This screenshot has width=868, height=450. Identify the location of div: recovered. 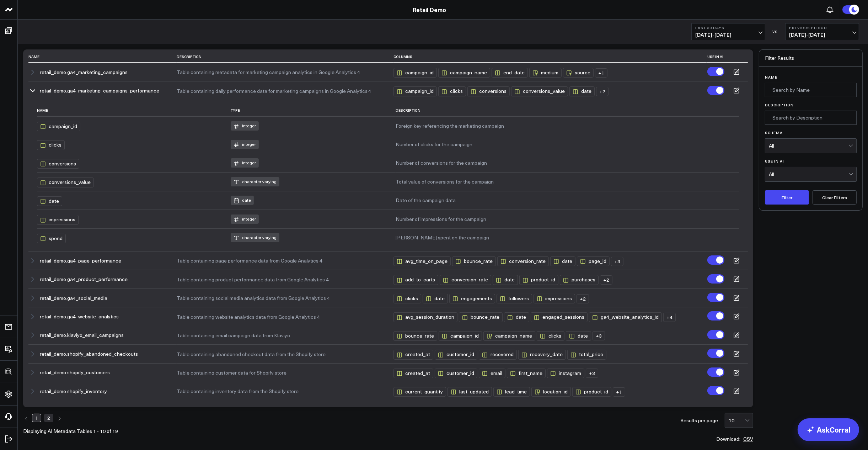
(497, 354).